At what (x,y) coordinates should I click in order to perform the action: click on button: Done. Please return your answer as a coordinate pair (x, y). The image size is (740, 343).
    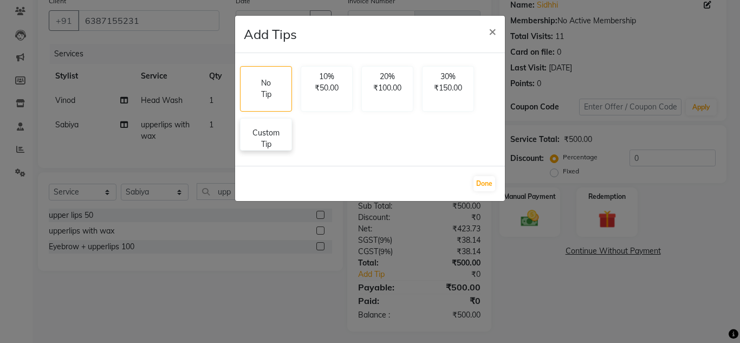
    Looking at the image, I should click on (484, 184).